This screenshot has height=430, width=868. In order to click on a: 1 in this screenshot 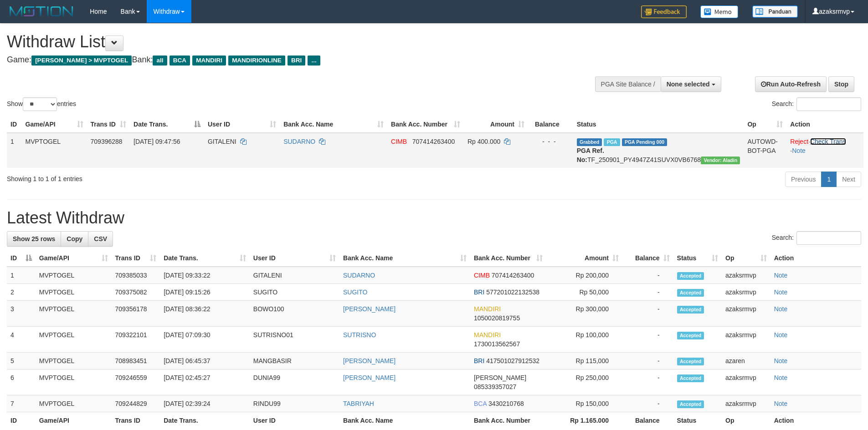, I will do `click(829, 179)`.